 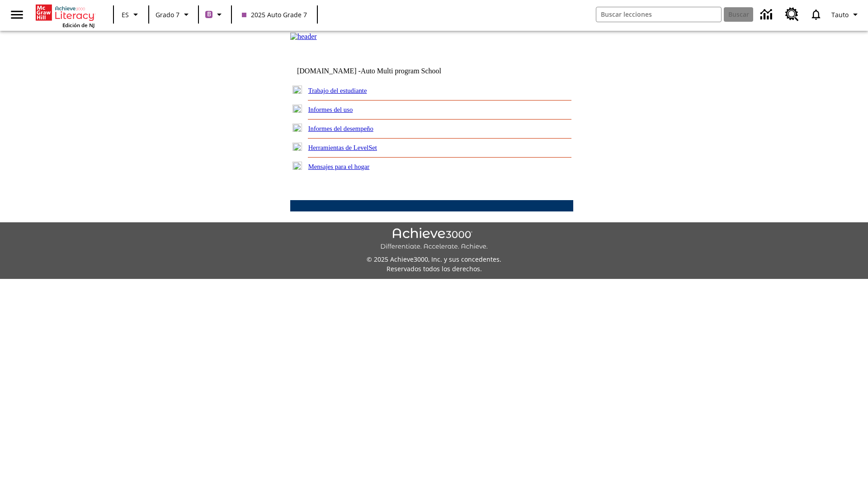 I want to click on a: Trabajo del estudiante, so click(x=337, y=91).